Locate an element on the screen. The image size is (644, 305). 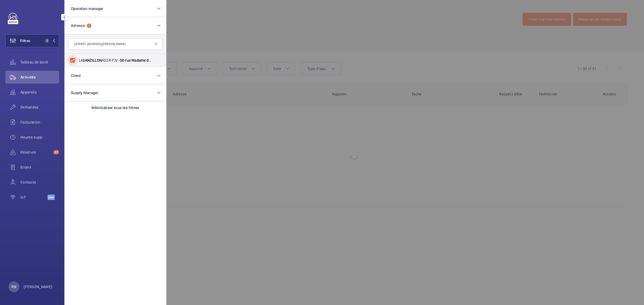
span: Bilans is located at coordinates (39, 167).